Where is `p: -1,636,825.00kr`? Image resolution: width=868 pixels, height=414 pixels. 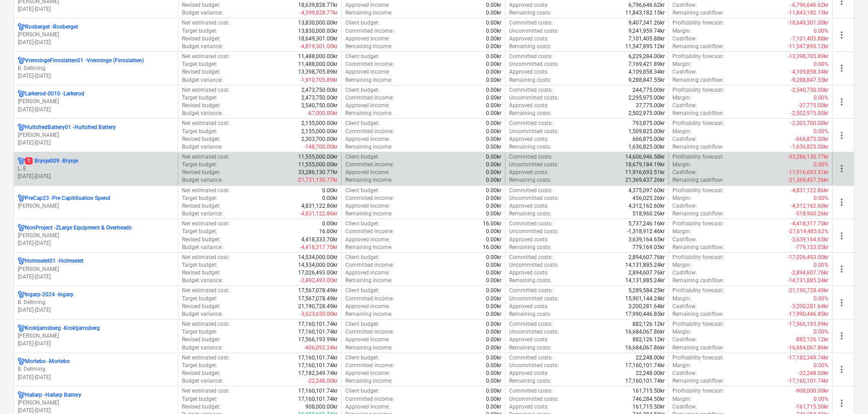 p: -1,636,825.00kr is located at coordinates (810, 146).